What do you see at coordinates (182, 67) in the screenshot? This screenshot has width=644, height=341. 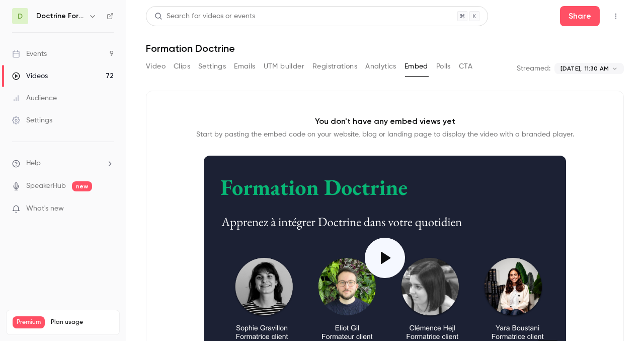 I see `button: Clips` at bounding box center [182, 67].